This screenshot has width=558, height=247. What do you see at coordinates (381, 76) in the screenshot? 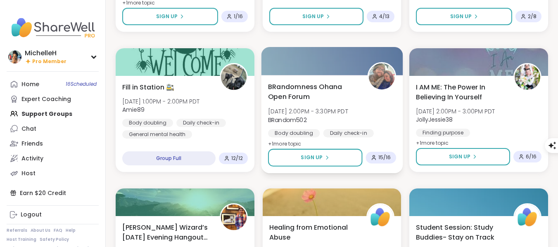
I see `img: BRandom502` at bounding box center [381, 76].